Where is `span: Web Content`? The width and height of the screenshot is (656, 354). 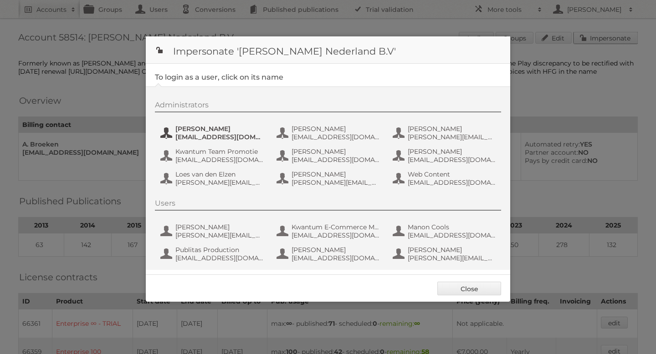 span: Web Content is located at coordinates (452, 174).